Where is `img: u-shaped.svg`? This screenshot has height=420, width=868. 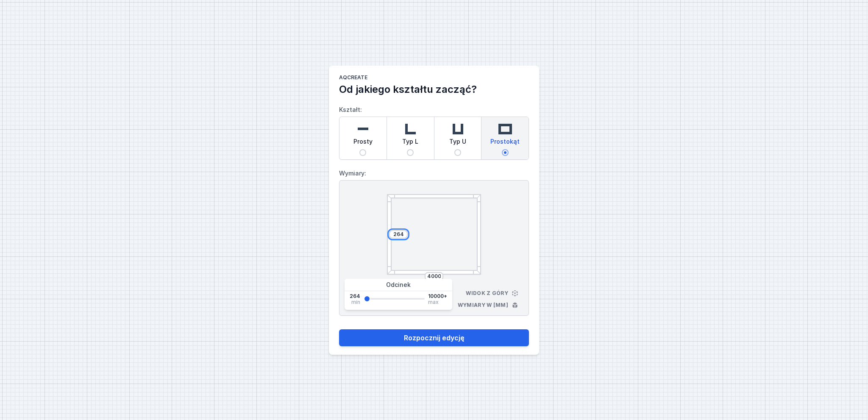 img: u-shaped.svg is located at coordinates (458, 129).